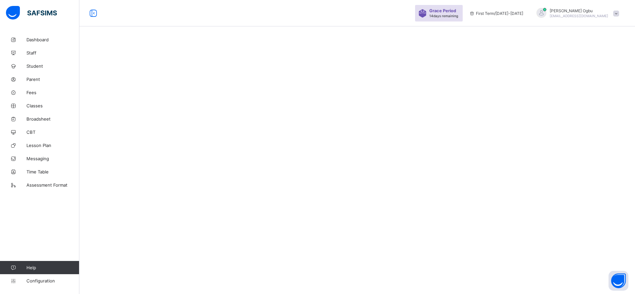  Describe the element at coordinates (442, 11) in the screenshot. I see `span: Grace Period` at that location.